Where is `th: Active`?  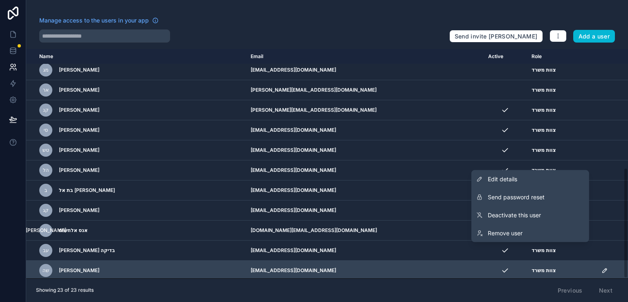
th: Active is located at coordinates (505, 56).